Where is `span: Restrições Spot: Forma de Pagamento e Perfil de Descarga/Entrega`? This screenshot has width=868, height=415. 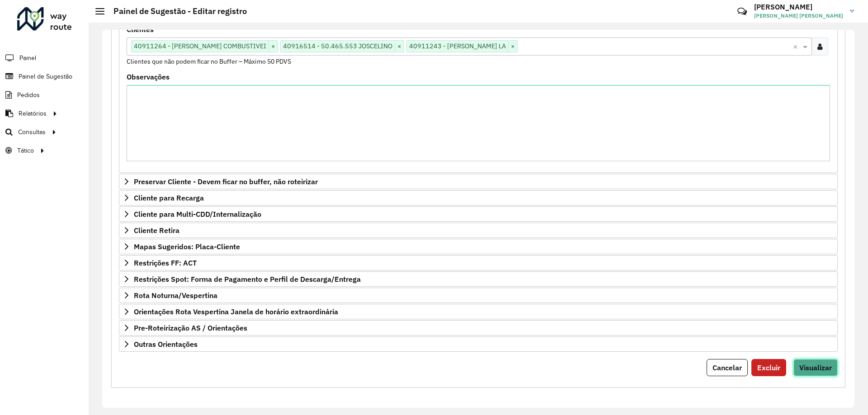 span: Restrições Spot: Forma de Pagamento e Perfil de Descarga/Entrega is located at coordinates (247, 279).